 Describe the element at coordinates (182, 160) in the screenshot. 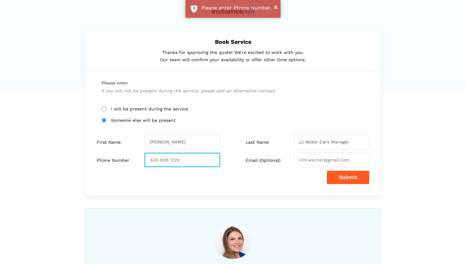

I see `input: 645 898 1229` at that location.